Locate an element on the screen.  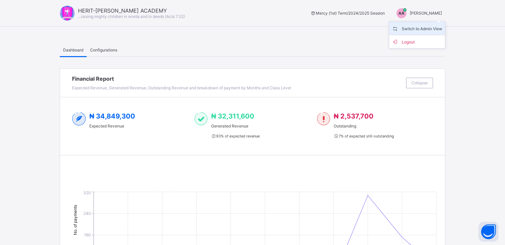
span: Outstanding is located at coordinates (364, 126).